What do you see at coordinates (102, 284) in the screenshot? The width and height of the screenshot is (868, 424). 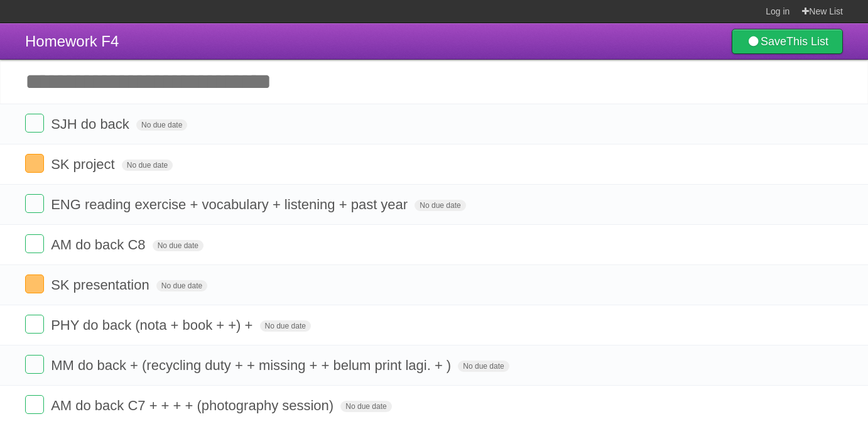 I see `span: SK presentation` at bounding box center [102, 284].